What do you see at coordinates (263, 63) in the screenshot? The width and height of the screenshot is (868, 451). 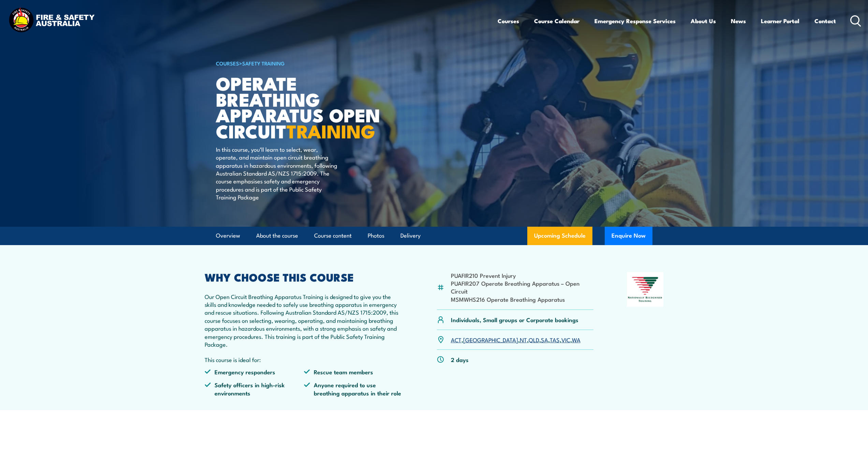 I see `a: Safety Training` at bounding box center [263, 63].